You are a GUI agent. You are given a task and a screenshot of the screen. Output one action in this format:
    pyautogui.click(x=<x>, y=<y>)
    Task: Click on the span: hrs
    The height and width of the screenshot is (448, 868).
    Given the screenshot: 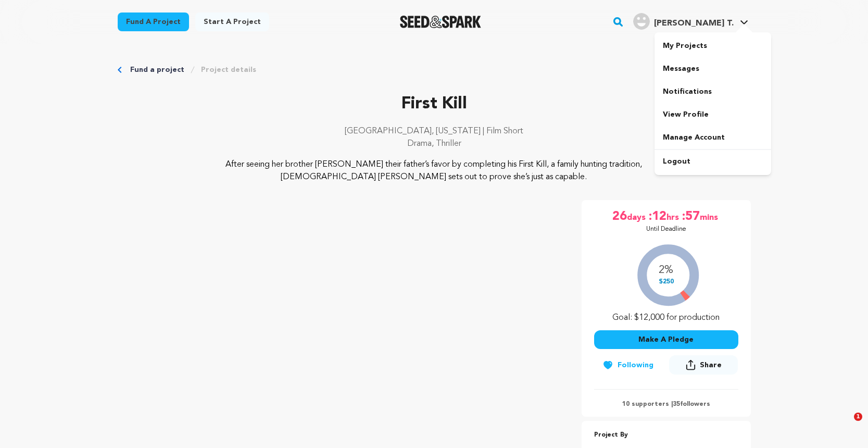 What is the action you would take?
    pyautogui.click(x=674, y=217)
    